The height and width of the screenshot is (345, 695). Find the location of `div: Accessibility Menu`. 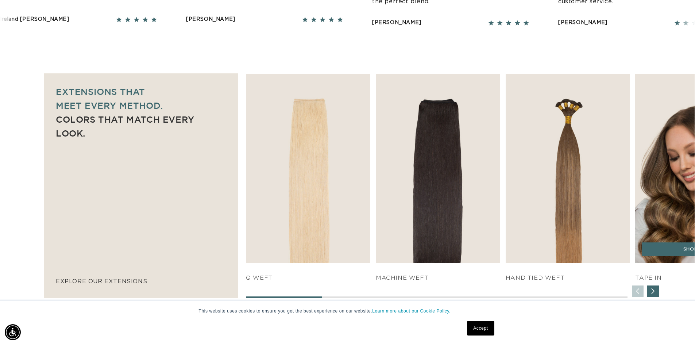

div: Accessibility Menu is located at coordinates (13, 332).